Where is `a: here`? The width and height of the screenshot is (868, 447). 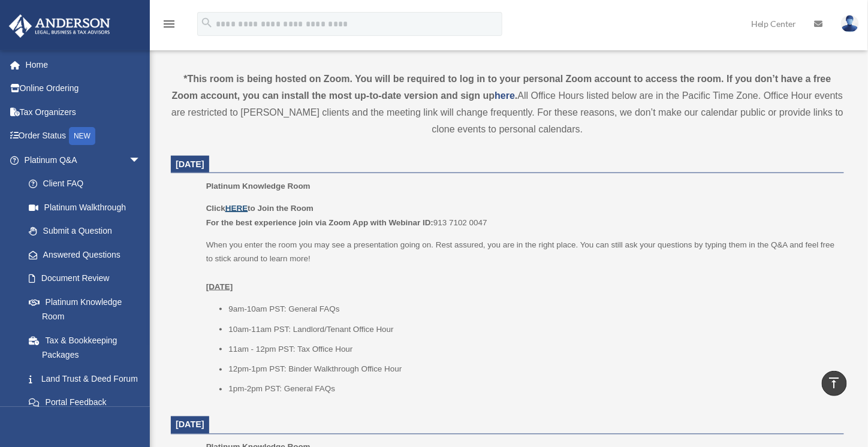 a: here is located at coordinates (505, 96).